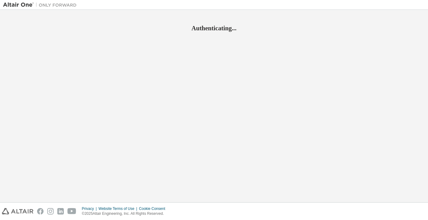  I want to click on img: facebook.svg, so click(40, 212).